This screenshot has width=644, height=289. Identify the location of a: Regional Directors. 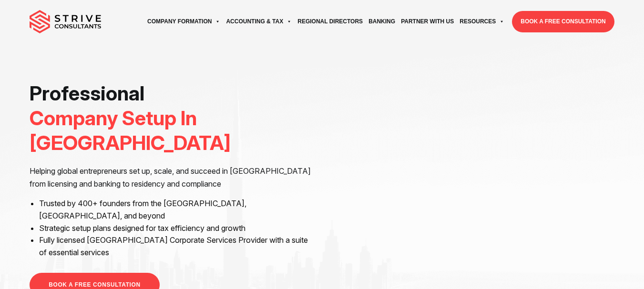
(329, 22).